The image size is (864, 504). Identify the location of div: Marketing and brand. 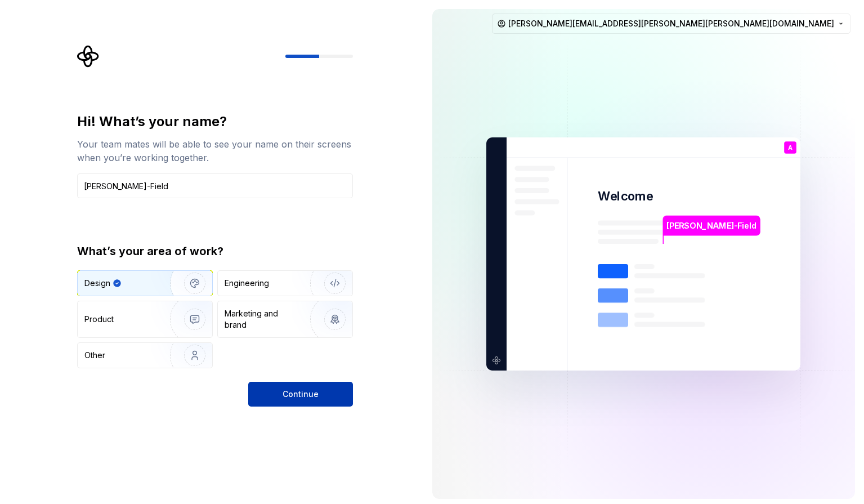
(263, 319).